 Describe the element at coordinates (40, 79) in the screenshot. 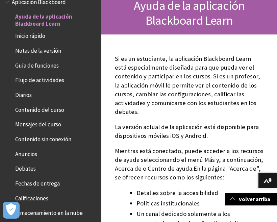

I see `span: Flujo de actividades` at that location.